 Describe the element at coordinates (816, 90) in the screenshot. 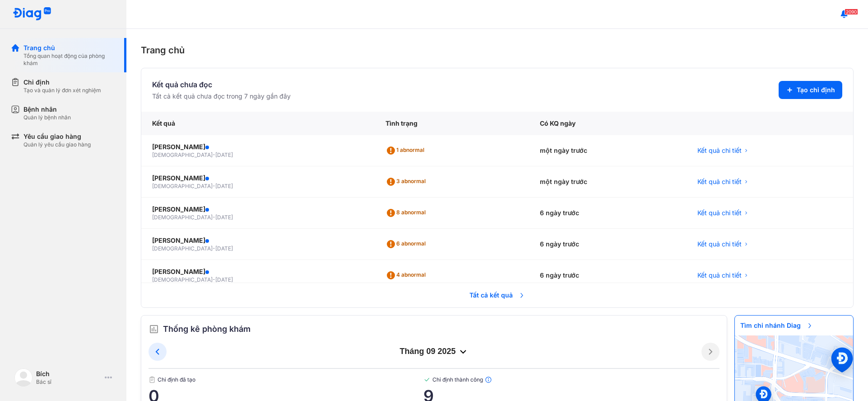

I see `span: Tạo chỉ định` at that location.